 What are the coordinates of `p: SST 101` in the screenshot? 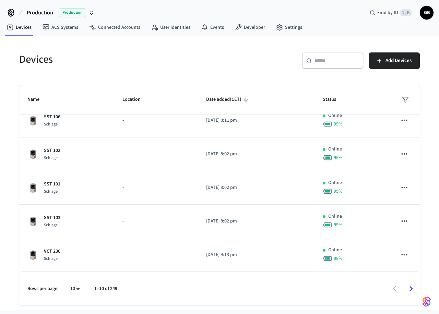 It's located at (52, 184).